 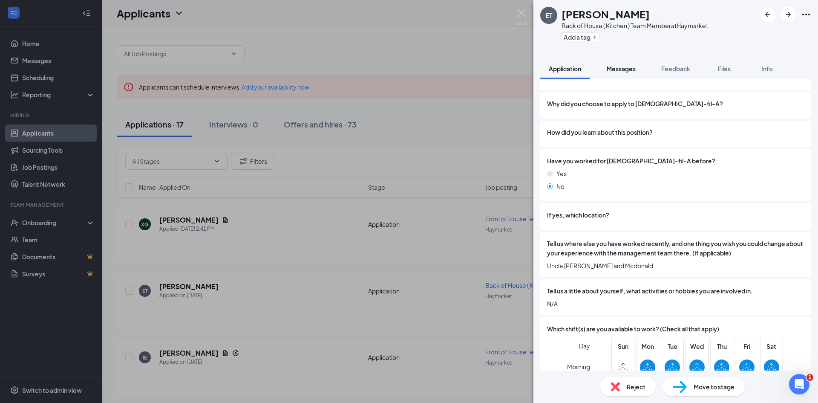 I want to click on span: Tell us a little about yourself, what activities or hobbies you are involved in., so click(x=650, y=291).